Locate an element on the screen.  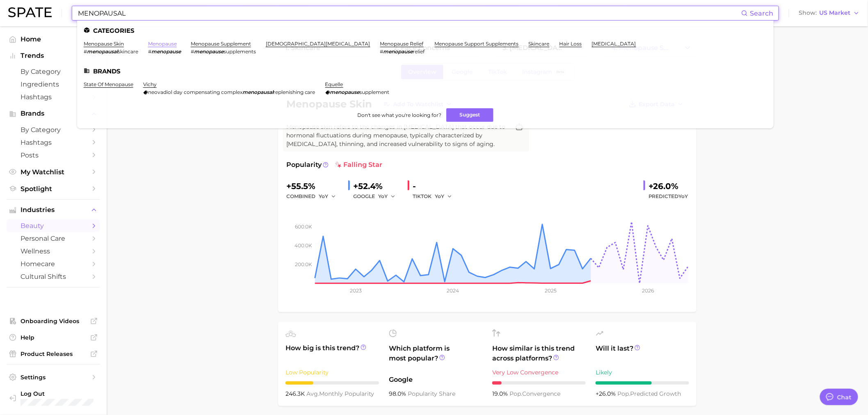
span: Industries is located at coordinates (54, 210).